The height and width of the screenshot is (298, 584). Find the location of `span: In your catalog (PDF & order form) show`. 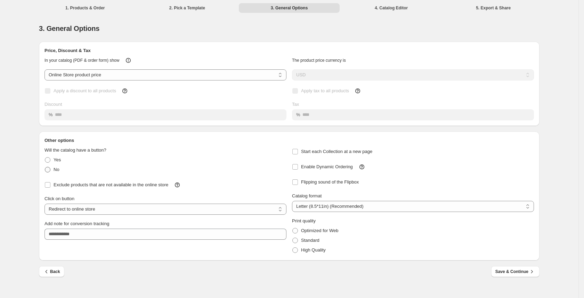

span: In your catalog (PDF & order form) show is located at coordinates (82, 60).